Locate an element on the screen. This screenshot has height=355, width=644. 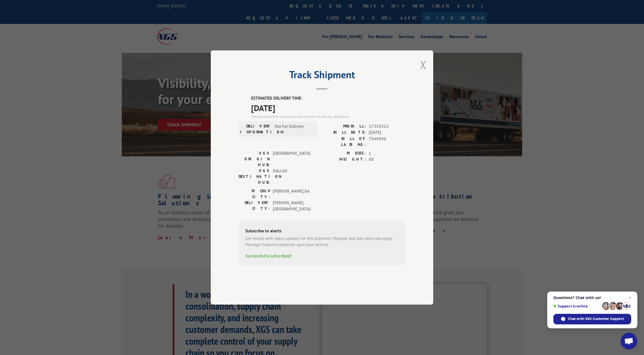
label: PICKUP CITY: is located at coordinates (254, 194).